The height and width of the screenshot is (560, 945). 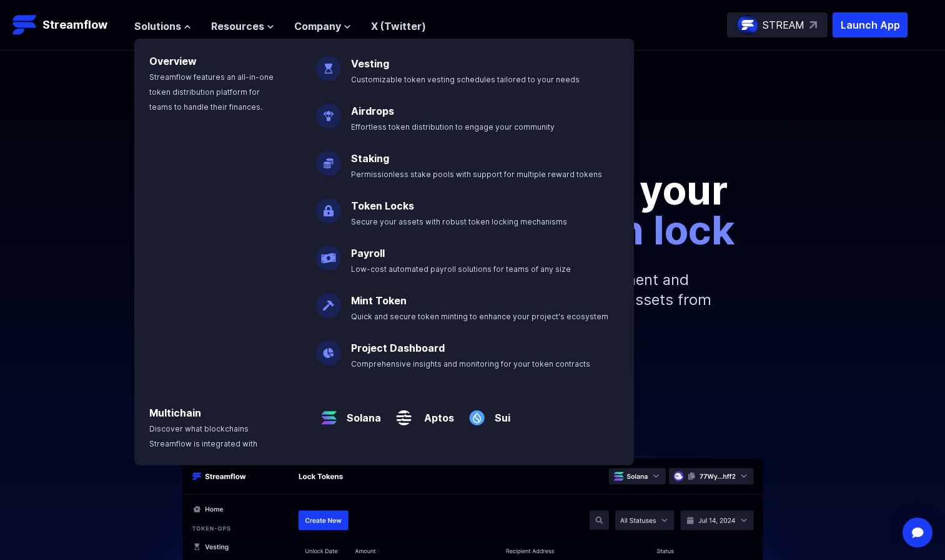 What do you see at coordinates (777, 25) in the screenshot?
I see `a: STREAM` at bounding box center [777, 25].